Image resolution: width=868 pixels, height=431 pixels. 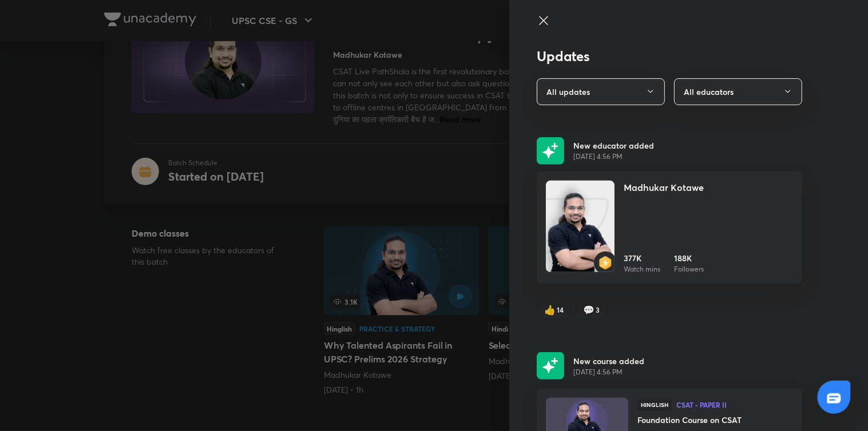 What do you see at coordinates (550, 310) in the screenshot?
I see `span: like` at bounding box center [550, 310].